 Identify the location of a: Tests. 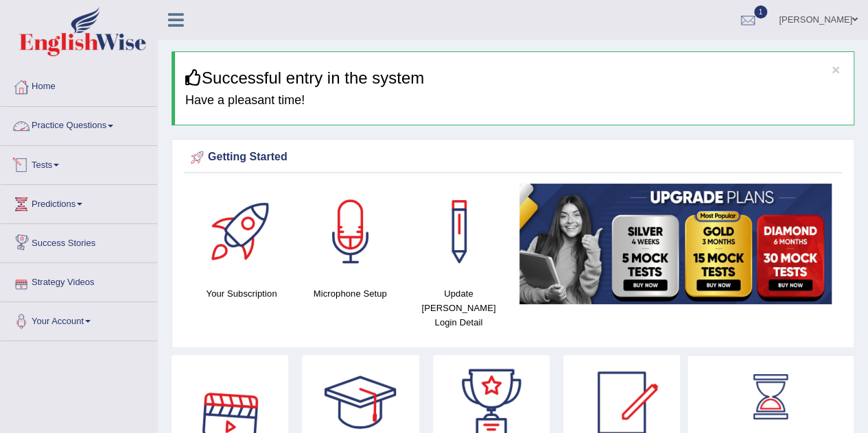
(79, 163).